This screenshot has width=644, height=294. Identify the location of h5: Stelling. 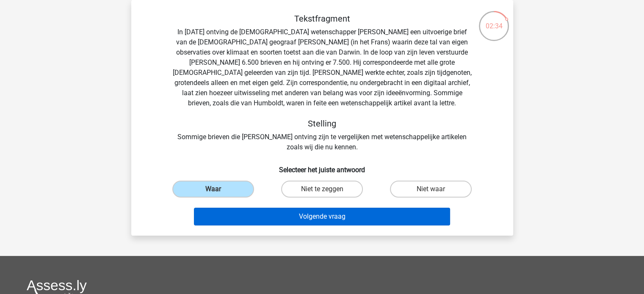
(322, 124).